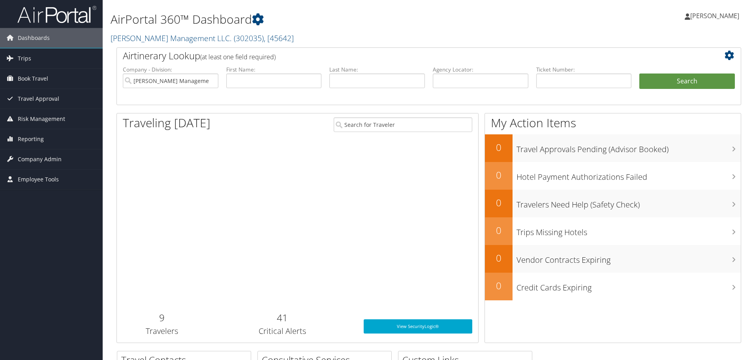  I want to click on h3: Trips Missing Hotels, so click(629, 230).